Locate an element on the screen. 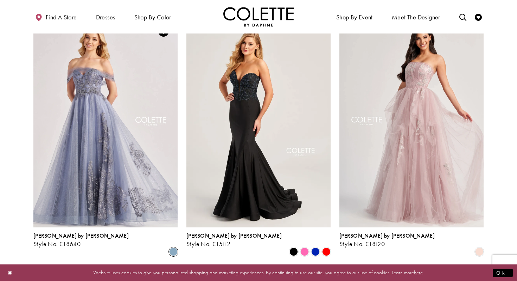 The width and height of the screenshot is (517, 281). i: Blush is located at coordinates (480, 251).